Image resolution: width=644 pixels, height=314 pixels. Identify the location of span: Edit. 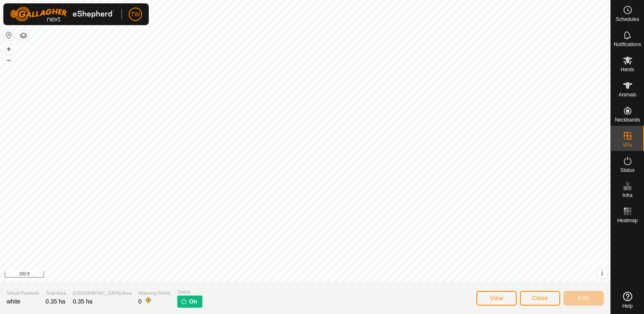
(583, 298).